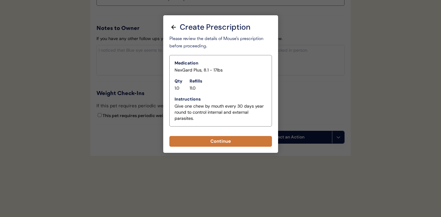 This screenshot has height=217, width=441. Describe the element at coordinates (226, 27) in the screenshot. I see `div: Create Prescription` at that location.